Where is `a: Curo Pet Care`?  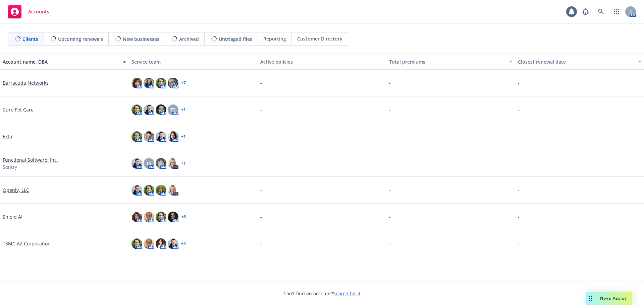
a: Curo Pet Care is located at coordinates (18, 109).